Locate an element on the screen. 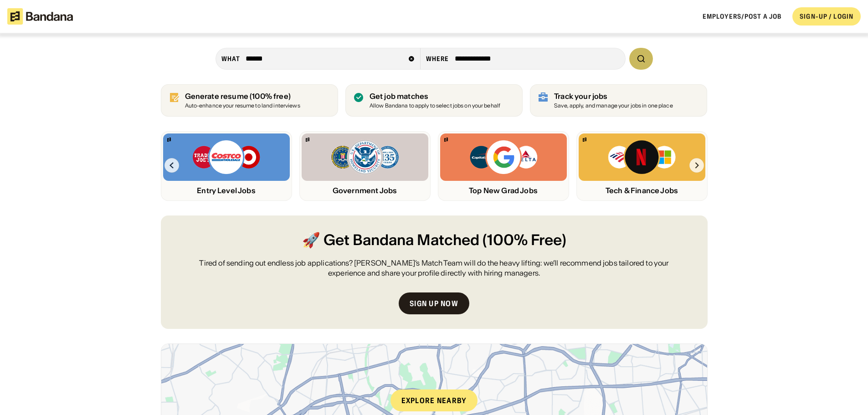 The width and height of the screenshot is (868, 415). span: Employers/Post a job is located at coordinates (742, 16).